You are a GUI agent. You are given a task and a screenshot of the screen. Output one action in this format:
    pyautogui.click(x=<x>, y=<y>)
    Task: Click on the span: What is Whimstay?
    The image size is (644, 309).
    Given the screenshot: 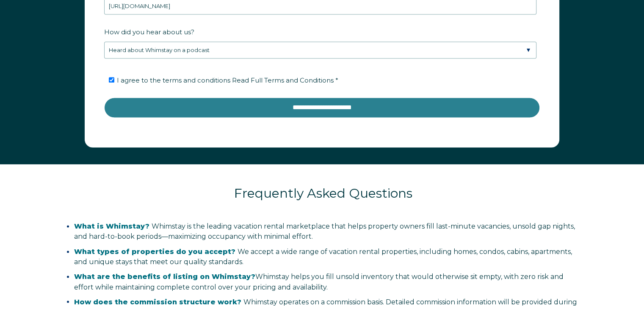 What is the action you would take?
    pyautogui.click(x=112, y=226)
    